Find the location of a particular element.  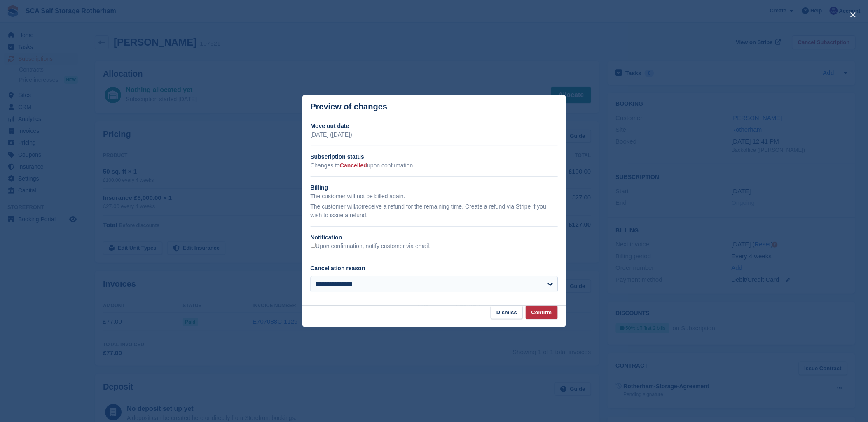

p: The customer will not be billed again. is located at coordinates (434, 196).